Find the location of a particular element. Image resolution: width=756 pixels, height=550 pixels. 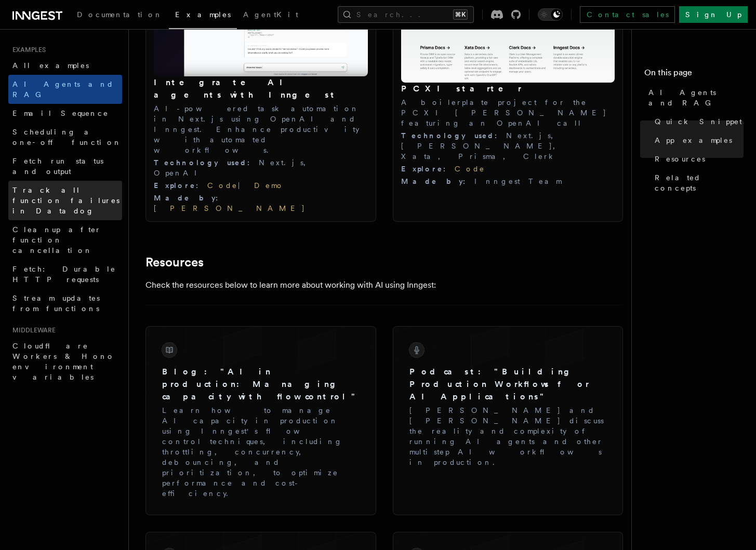

h3: PCXI starter is located at coordinates (508, 89).